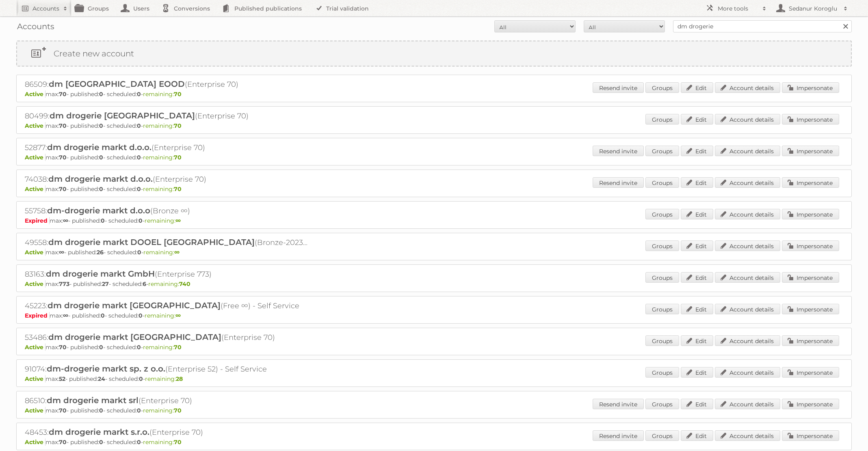 The height and width of the screenshot is (451, 868). What do you see at coordinates (105, 284) in the screenshot?
I see `strong: 27` at bounding box center [105, 284].